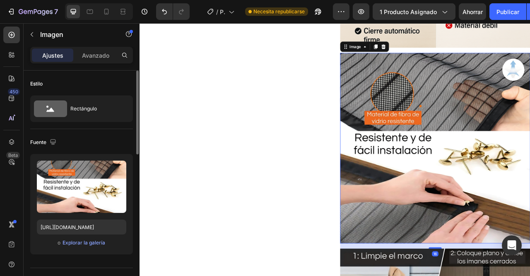 The height and width of the screenshot is (276, 530). Describe the element at coordinates (75, 34) in the screenshot. I see `p: Imagen` at that location.